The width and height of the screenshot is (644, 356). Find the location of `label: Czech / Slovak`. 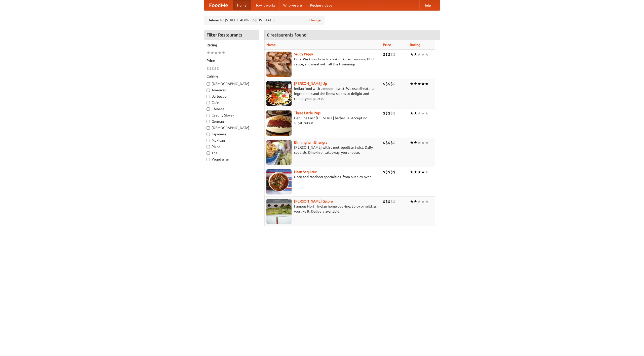

label: Czech / Slovak is located at coordinates (231, 115).